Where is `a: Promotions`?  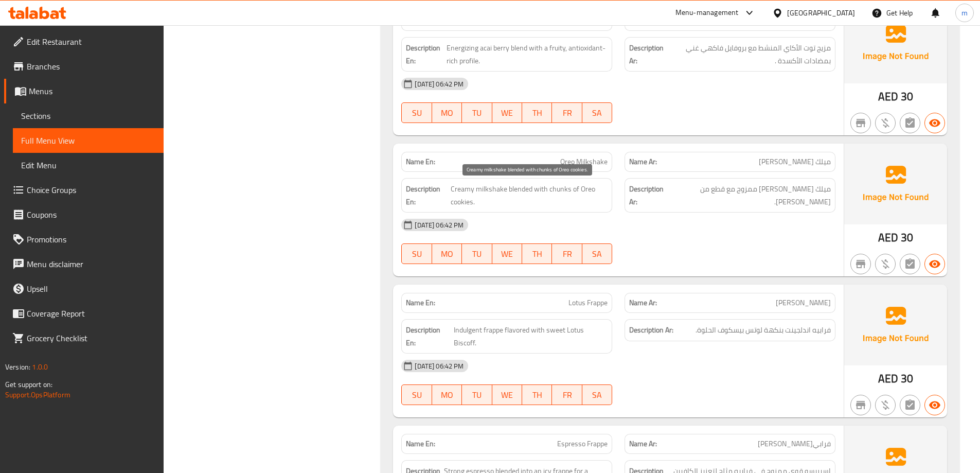 a: Promotions is located at coordinates (84, 239).